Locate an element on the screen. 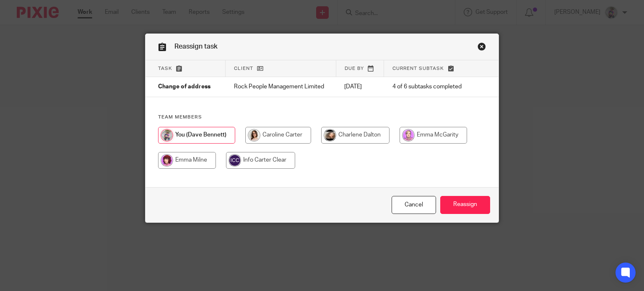 The height and width of the screenshot is (291, 644). span: Change of address is located at coordinates (184, 87).